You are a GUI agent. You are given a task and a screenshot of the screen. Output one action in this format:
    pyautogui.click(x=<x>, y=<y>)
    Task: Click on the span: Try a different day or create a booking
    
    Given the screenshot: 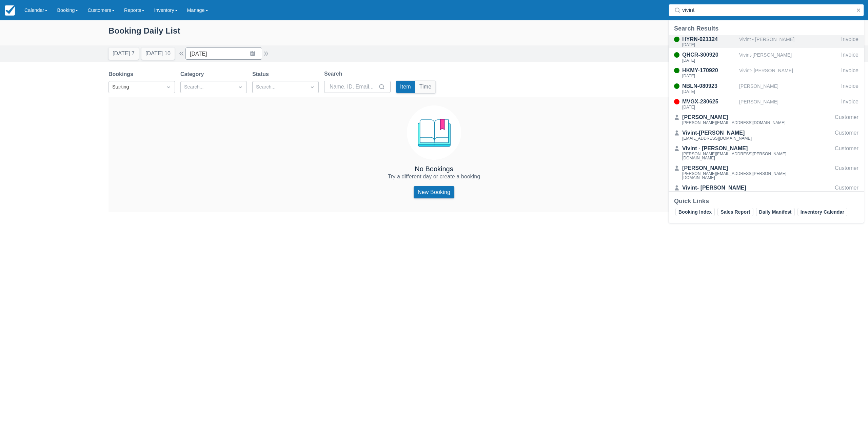 What is the action you would take?
    pyautogui.click(x=434, y=177)
    